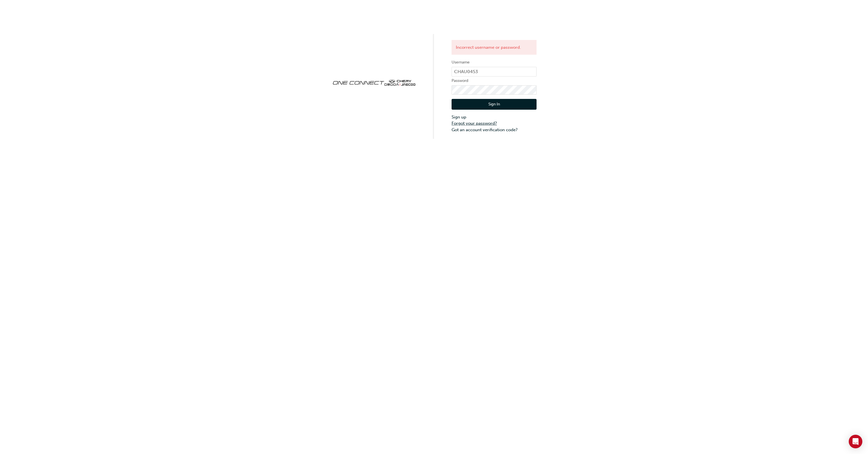 The width and height of the screenshot is (868, 454). Describe the element at coordinates (855, 442) in the screenshot. I see `div: Open Intercom Messenger` at that location.